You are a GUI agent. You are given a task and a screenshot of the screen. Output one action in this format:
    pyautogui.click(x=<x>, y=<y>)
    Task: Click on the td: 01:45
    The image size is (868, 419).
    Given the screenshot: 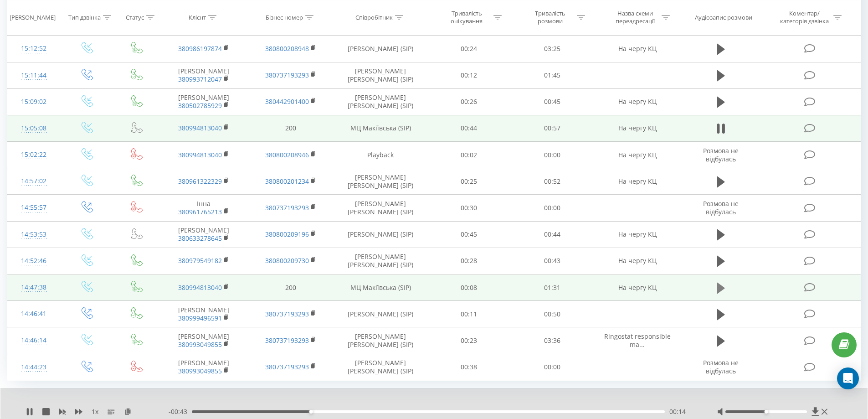 What is the action you would take?
    pyautogui.click(x=552, y=75)
    